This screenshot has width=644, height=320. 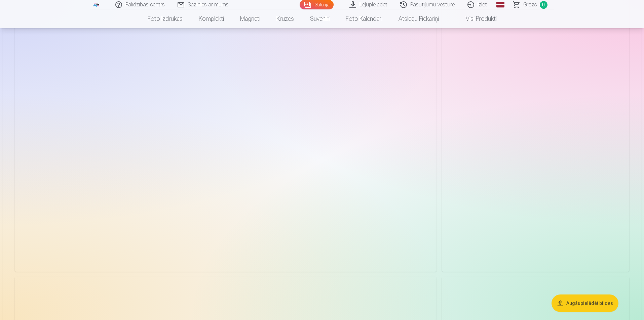 What do you see at coordinates (364, 19) in the screenshot?
I see `a: Foto kalendāri` at bounding box center [364, 19].